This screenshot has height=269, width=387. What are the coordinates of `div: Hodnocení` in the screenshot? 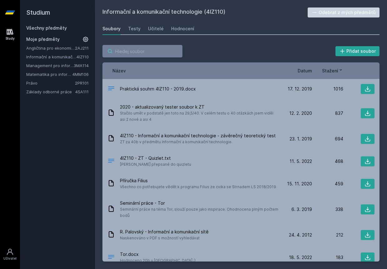 It's located at (183, 29).